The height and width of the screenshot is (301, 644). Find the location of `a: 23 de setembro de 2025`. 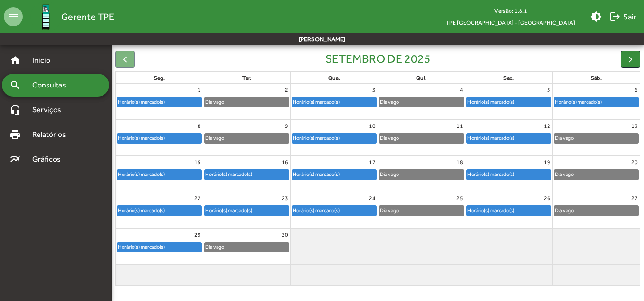

a: 23 de setembro de 2025 is located at coordinates (285, 198).